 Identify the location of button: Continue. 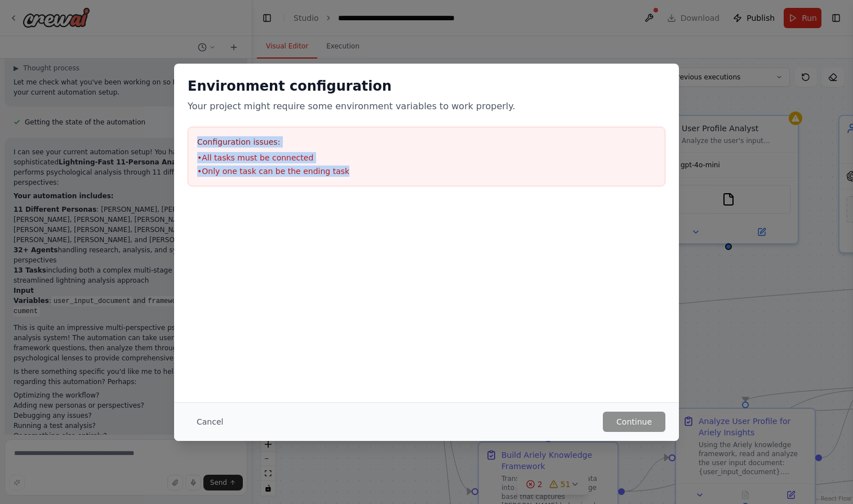
(634, 422).